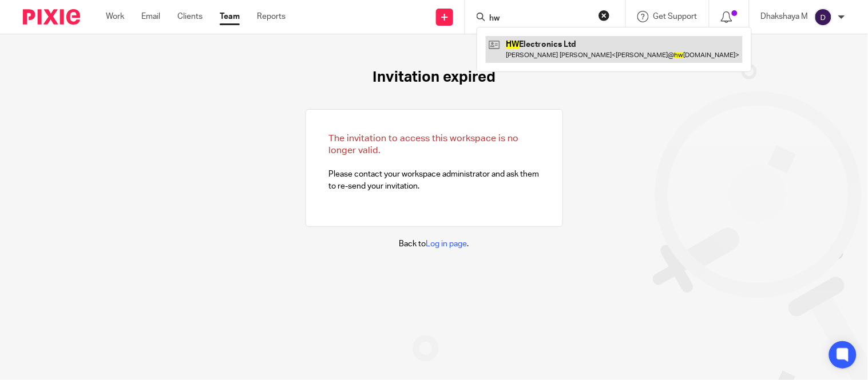 Image resolution: width=868 pixels, height=380 pixels. Describe the element at coordinates (52, 17) in the screenshot. I see `img: Pixie` at that location.